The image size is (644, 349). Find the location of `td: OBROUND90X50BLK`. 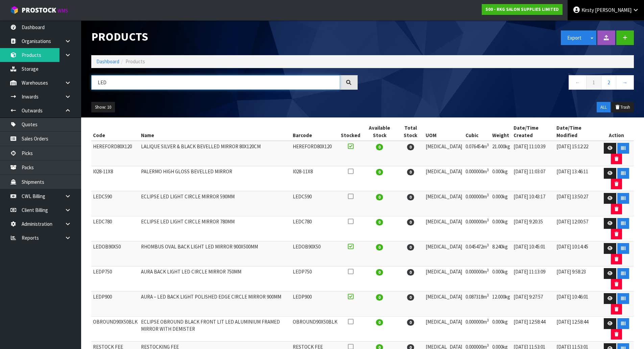

td: OBROUND90X50BLK is located at coordinates (115, 329).